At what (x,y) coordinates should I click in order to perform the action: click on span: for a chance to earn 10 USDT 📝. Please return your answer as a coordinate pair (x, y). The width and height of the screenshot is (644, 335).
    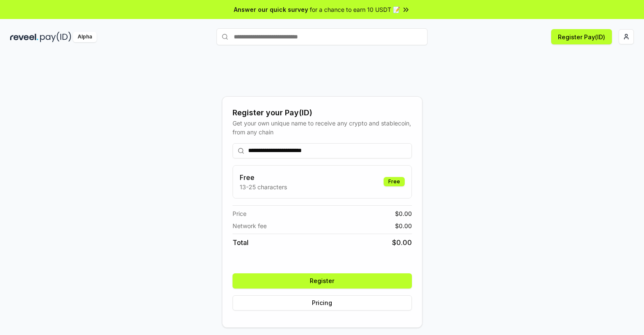
    Looking at the image, I should click on (355, 9).